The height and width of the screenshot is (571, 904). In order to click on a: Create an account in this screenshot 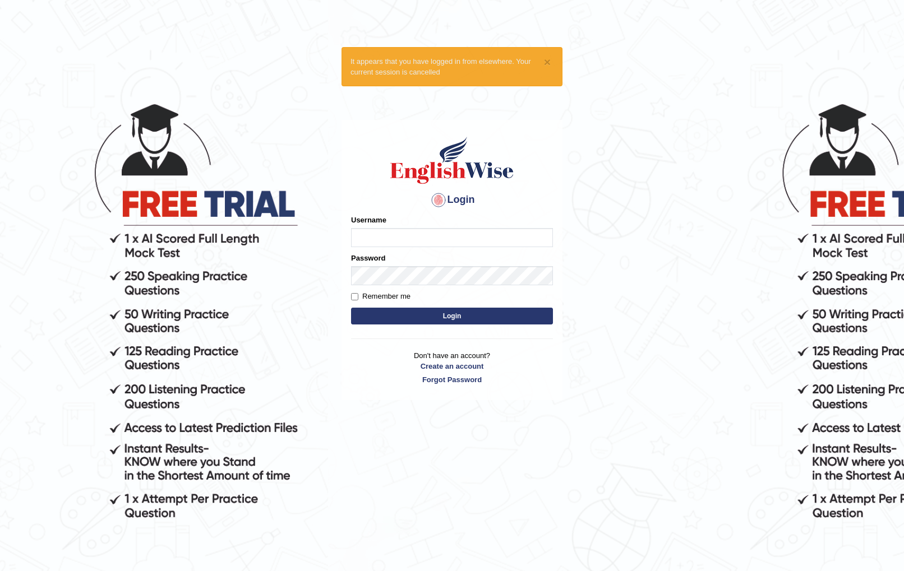, I will do `click(452, 366)`.